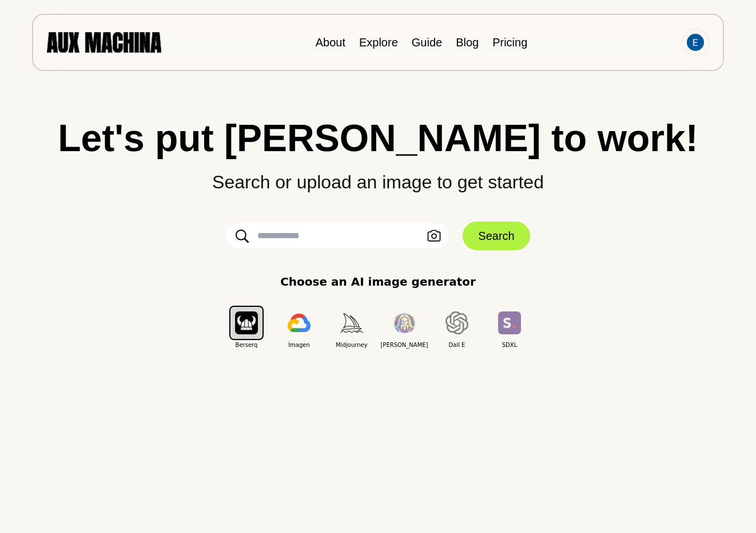 This screenshot has width=756, height=533. What do you see at coordinates (352, 344) in the screenshot?
I see `span: Midjourney` at bounding box center [352, 344].